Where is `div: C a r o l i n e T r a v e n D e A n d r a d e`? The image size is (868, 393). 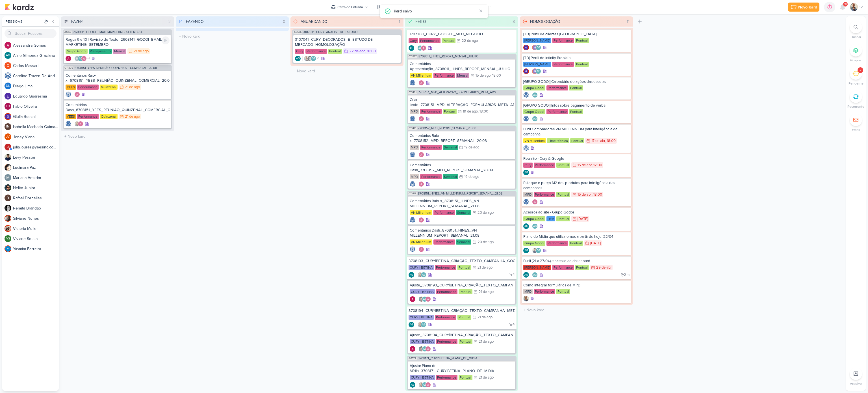
div: C a r o l i n e T r a v e n D e A n d r a d e is located at coordinates (36, 76).